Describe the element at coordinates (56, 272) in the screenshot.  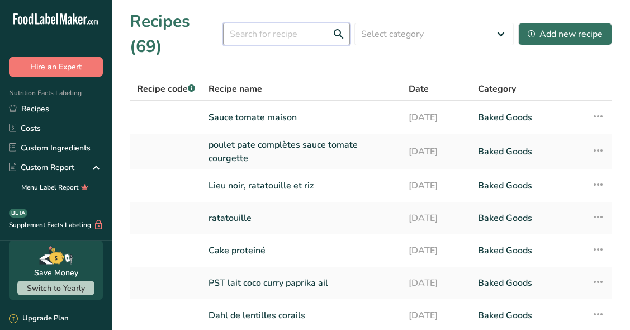
I see `div: Save Money` at that location.